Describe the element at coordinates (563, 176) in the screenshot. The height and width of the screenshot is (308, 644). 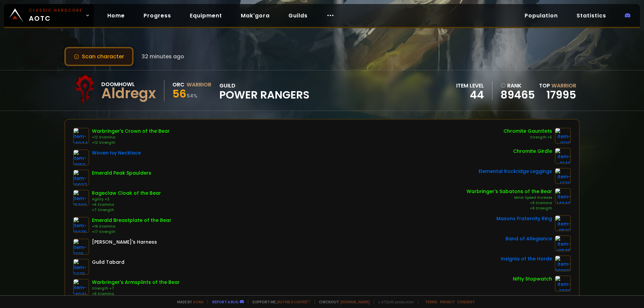
I see `img: item-17711` at that location.